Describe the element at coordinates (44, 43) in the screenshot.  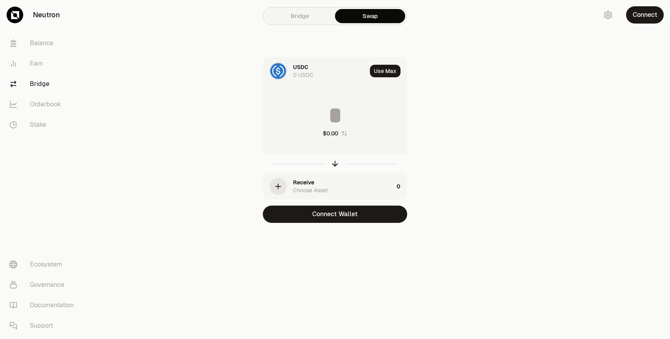
I see `a: Balance` at that location.